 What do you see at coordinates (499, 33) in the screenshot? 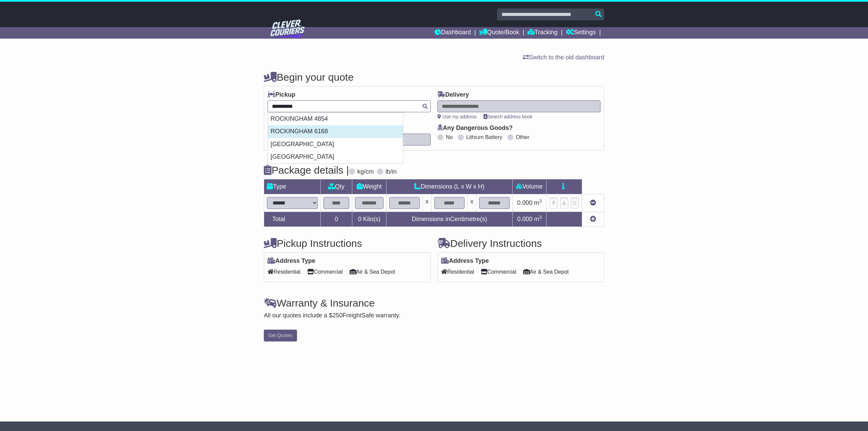
I see `a: Quote/Book` at bounding box center [499, 33].